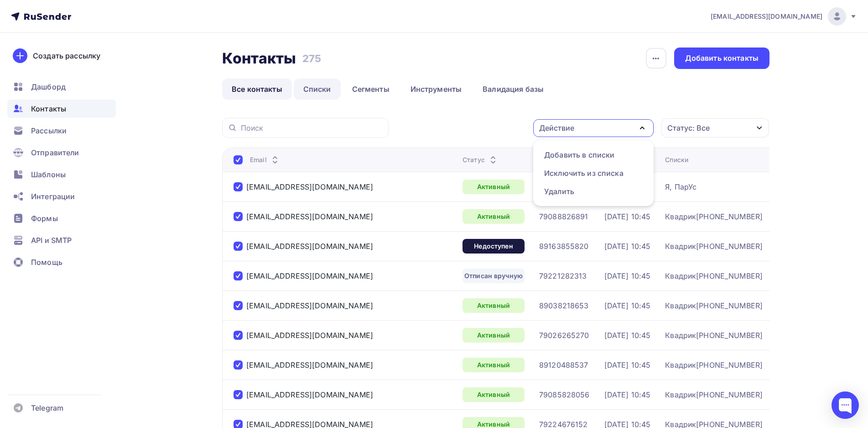  What do you see at coordinates (688, 128) in the screenshot?
I see `div: Статус: Все` at bounding box center [688, 128].